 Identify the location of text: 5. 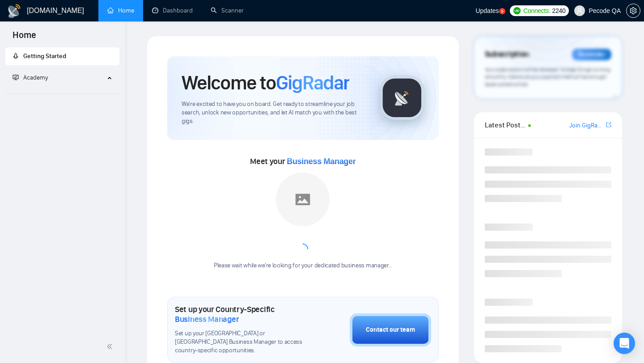
(502, 11).